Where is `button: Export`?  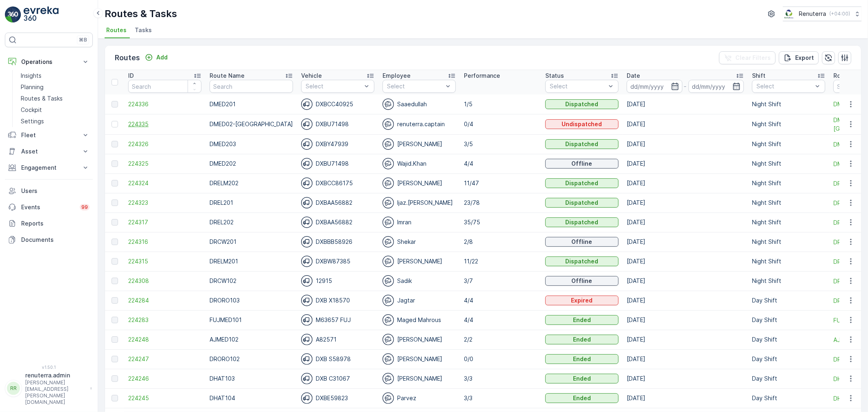
button: Export is located at coordinates (799, 58).